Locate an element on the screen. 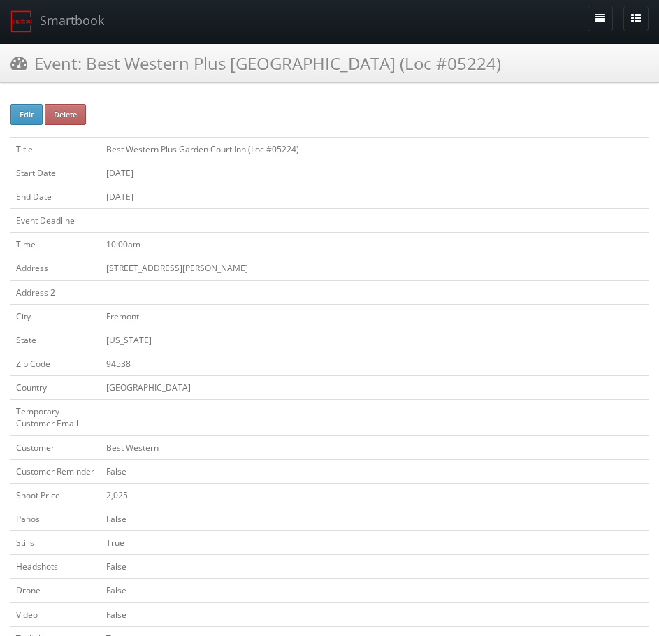 This screenshot has width=659, height=636. td: Zip Code is located at coordinates (55, 363).